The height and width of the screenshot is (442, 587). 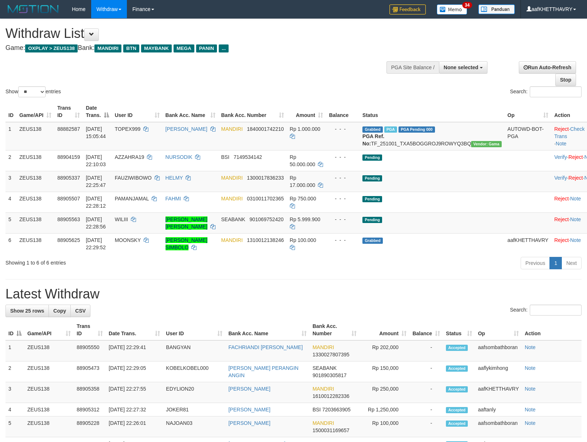 What do you see at coordinates (194, 410) in the screenshot?
I see `td: JOKER81` at bounding box center [194, 410].